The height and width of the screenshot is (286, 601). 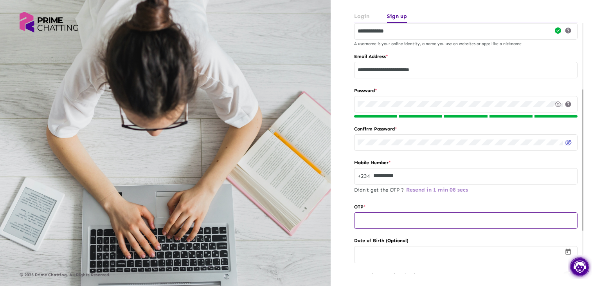 I want to click on button: Open calendar, so click(x=568, y=251).